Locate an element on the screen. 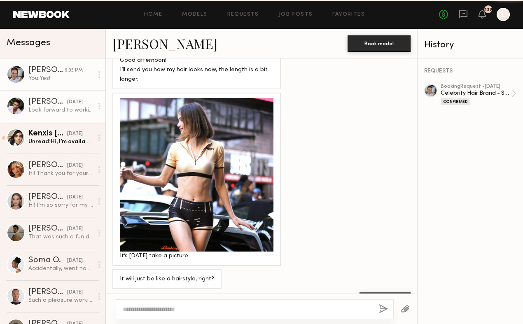 This screenshot has width=523, height=324. a: Job Posts is located at coordinates (296, 14).